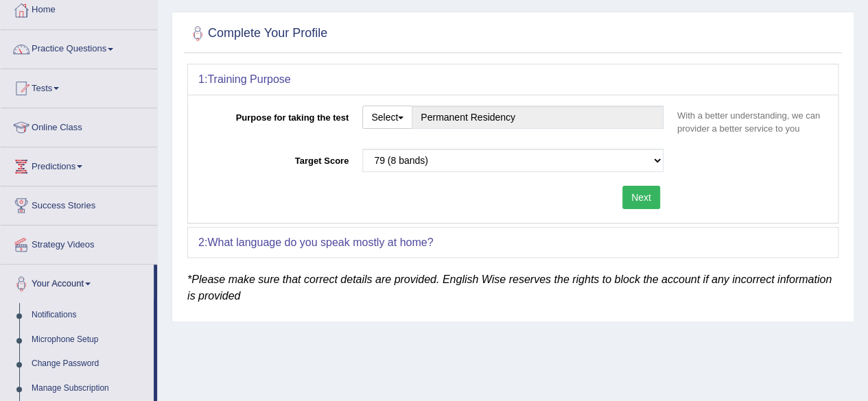 The height and width of the screenshot is (401, 868). Describe the element at coordinates (79, 243) in the screenshot. I see `a: Strategy Videos` at that location.